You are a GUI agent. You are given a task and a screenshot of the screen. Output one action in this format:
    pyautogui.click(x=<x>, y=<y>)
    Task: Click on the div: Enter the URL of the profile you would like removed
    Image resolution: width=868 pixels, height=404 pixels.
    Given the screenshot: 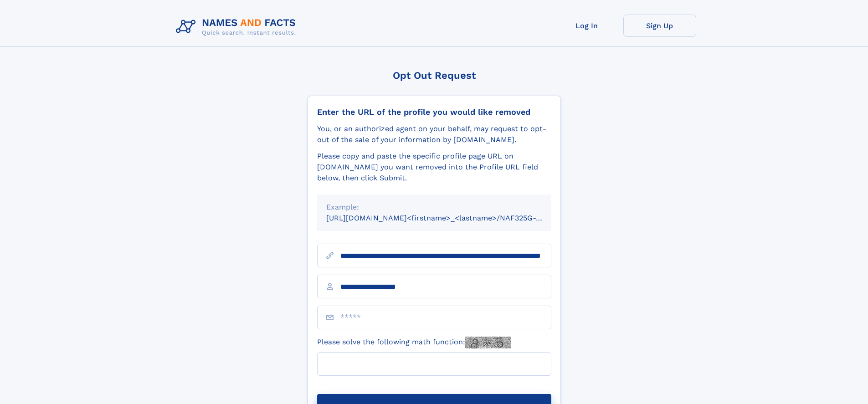 What is the action you would take?
    pyautogui.click(x=434, y=112)
    